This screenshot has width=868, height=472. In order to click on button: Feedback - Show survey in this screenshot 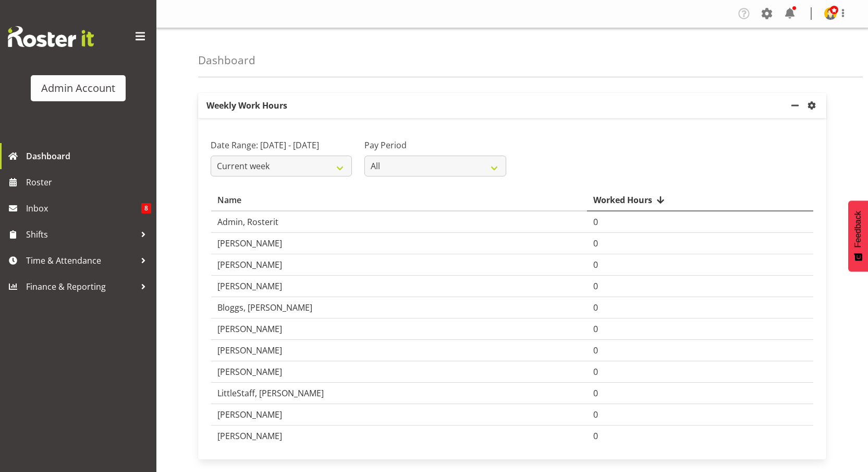, I will do `click(858, 236)`.